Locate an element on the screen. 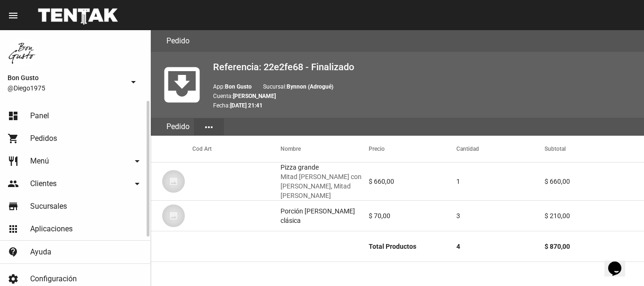  mat-icon: settings is located at coordinates (13, 279).